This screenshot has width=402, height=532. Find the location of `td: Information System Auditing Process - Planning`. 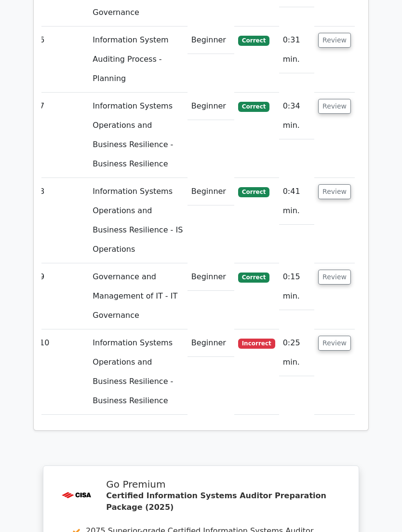

td: Information System Auditing Process - Planning is located at coordinates (138, 59).